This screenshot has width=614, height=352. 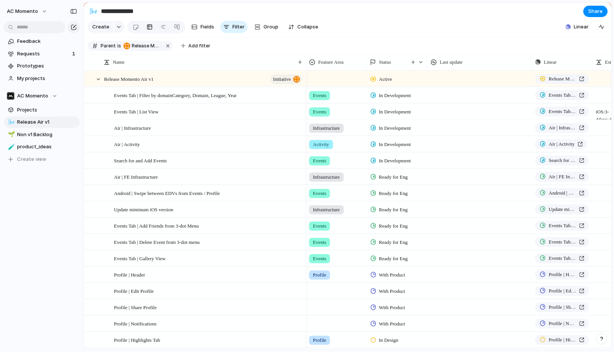 I want to click on button: Fields, so click(x=203, y=27).